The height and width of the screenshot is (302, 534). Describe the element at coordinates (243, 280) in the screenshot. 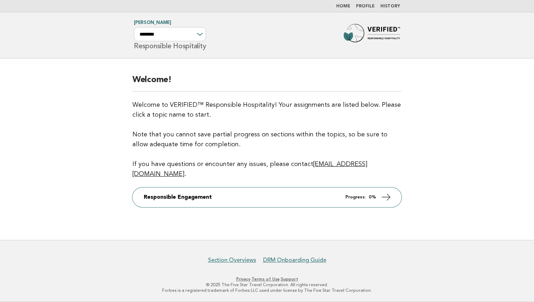

I see `a: Privacy` at that location.